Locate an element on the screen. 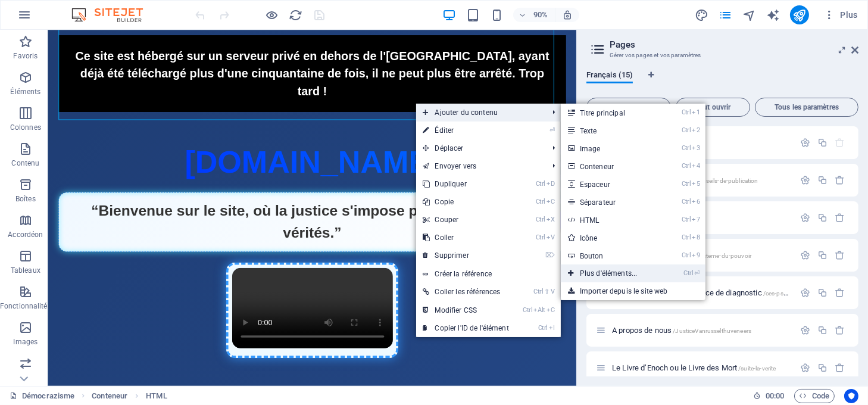 The image size is (868, 405). a: Ctrl6Séparateur is located at coordinates (610, 202).